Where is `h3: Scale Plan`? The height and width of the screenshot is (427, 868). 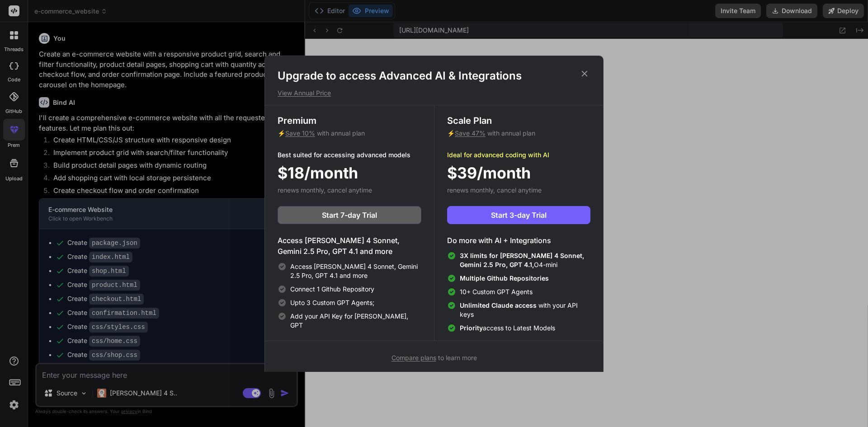 h3: Scale Plan is located at coordinates (519, 121).